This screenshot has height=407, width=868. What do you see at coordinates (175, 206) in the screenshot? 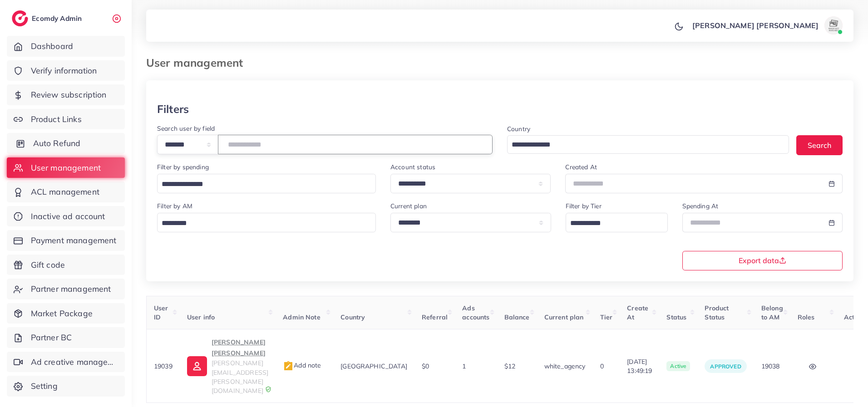
I see `label: Filter by AM` at bounding box center [175, 206].